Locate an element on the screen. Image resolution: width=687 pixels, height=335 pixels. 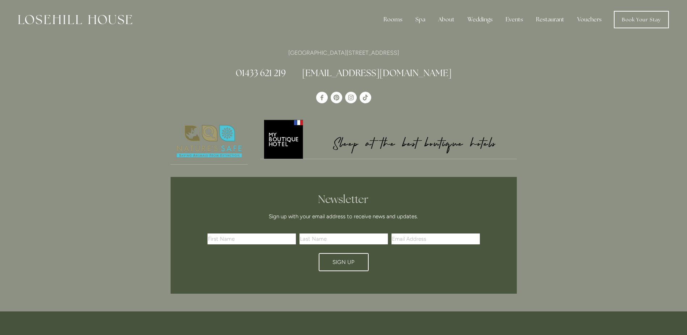
p: Sign up with your email address to receive news and updates. is located at coordinates (344, 216).